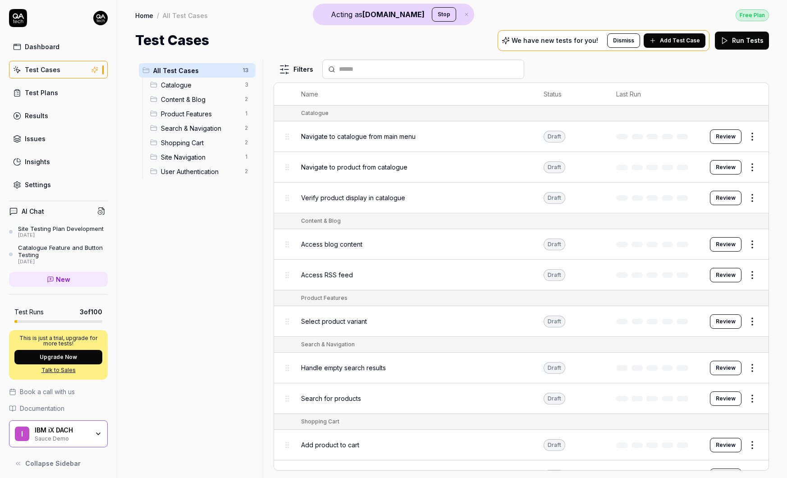 Image resolution: width=787 pixels, height=478 pixels. What do you see at coordinates (314, 113) in the screenshot?
I see `div: Catalogue` at bounding box center [314, 113].